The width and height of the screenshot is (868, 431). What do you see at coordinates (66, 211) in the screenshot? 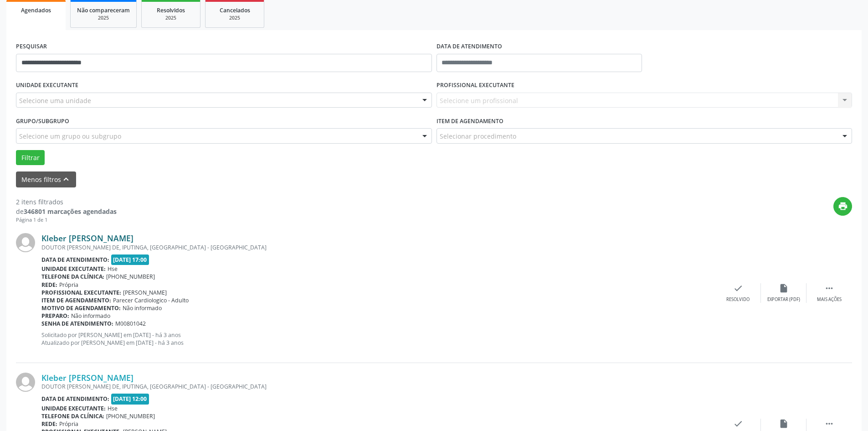
I see `div: de` at bounding box center [66, 211].